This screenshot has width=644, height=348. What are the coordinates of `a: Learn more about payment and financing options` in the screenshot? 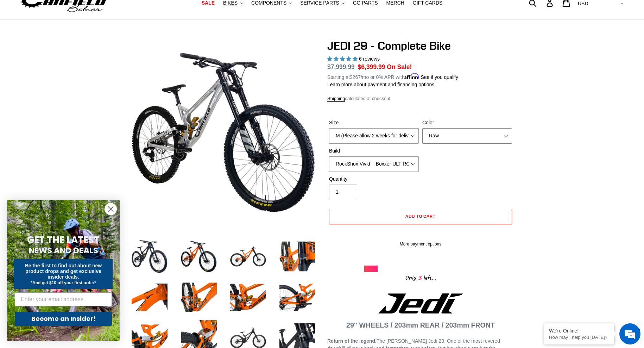 It's located at (381, 84).